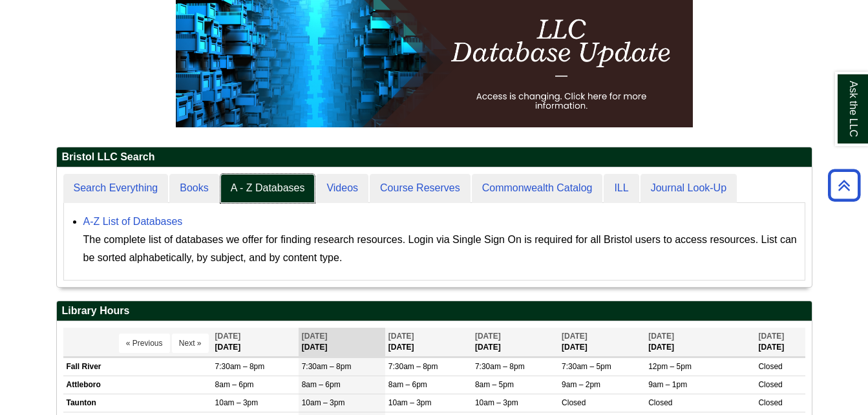 This screenshot has width=868, height=415. Describe the element at coordinates (138, 404) in the screenshot. I see `td: Taunton` at that location.